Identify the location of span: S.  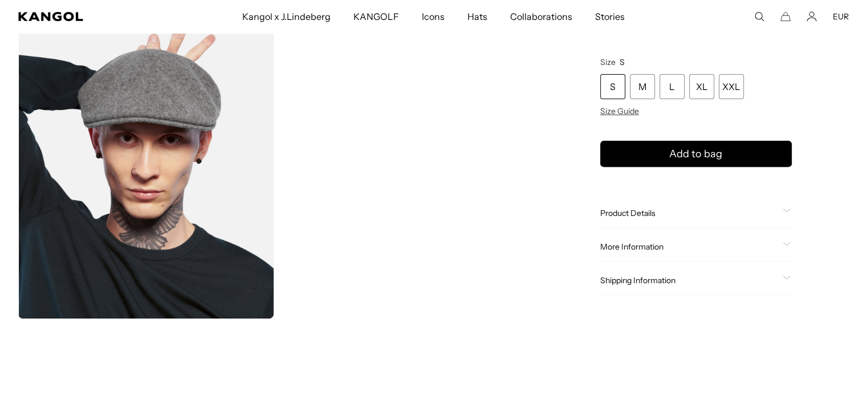
(622, 63).